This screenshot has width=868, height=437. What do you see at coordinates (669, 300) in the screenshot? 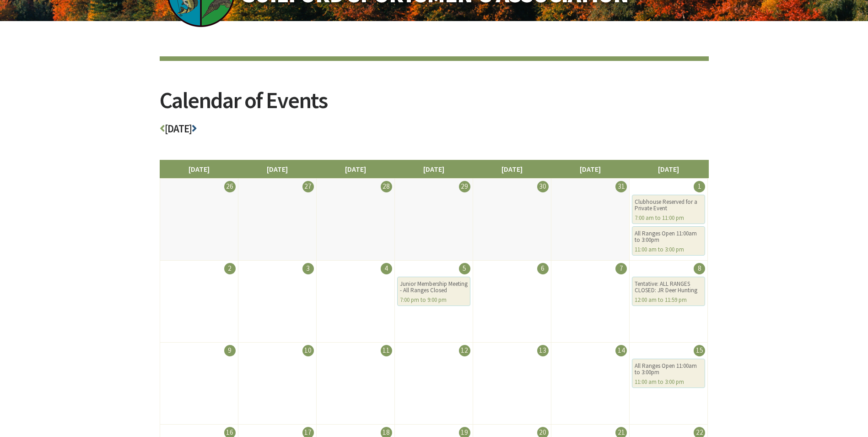
I see `div: 12:00 am to 11:59 pm` at bounding box center [669, 300].